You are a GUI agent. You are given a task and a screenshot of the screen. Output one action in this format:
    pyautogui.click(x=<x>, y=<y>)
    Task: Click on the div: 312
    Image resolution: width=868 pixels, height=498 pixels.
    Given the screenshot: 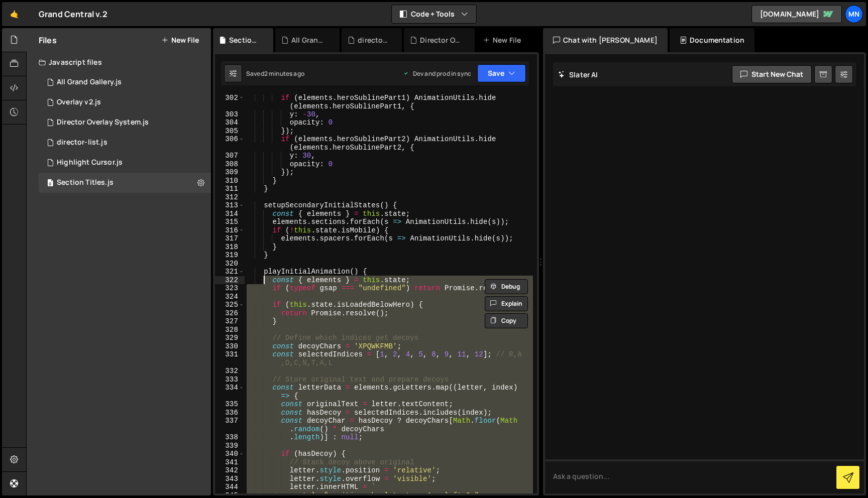 What is the action you would take?
    pyautogui.click(x=230, y=197)
    